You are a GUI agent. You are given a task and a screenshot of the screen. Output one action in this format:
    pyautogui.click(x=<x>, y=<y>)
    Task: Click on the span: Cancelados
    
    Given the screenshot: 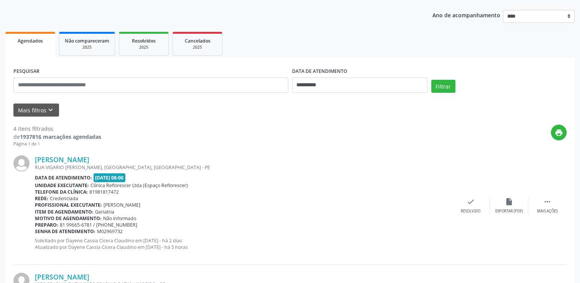 What is the action you would take?
    pyautogui.click(x=197, y=41)
    